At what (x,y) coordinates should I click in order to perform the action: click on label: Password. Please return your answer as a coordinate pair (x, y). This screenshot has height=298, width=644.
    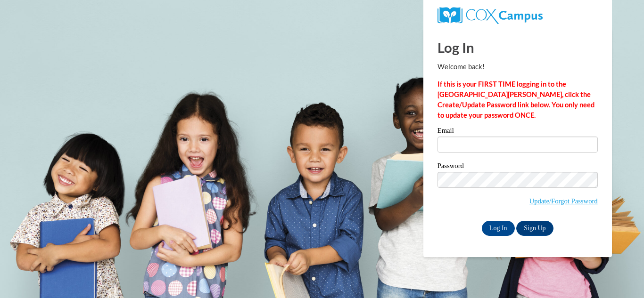
    Looking at the image, I should click on (517, 167).